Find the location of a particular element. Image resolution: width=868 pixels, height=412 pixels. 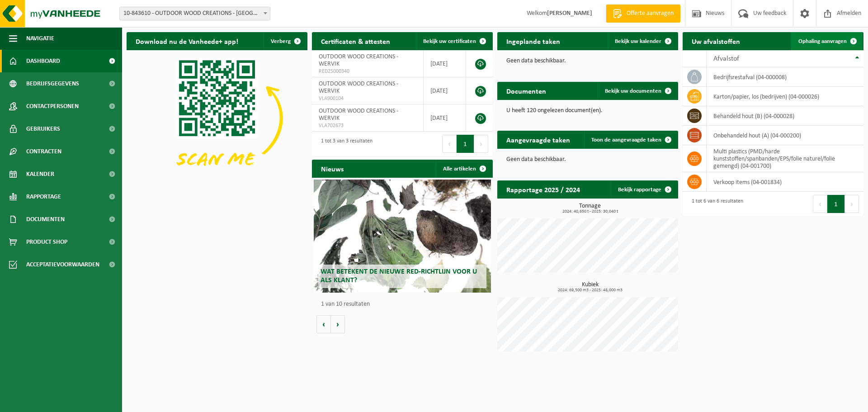

td: karton/papier, los (bedrijven) (04-000026) is located at coordinates (785, 96).